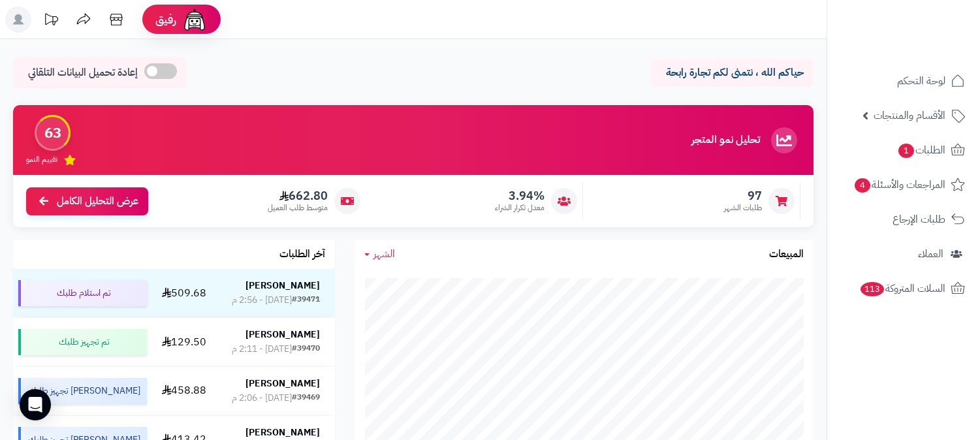 The width and height of the screenshot is (980, 440). I want to click on span: إعادة تحميل البيانات التلقائي, so click(83, 72).